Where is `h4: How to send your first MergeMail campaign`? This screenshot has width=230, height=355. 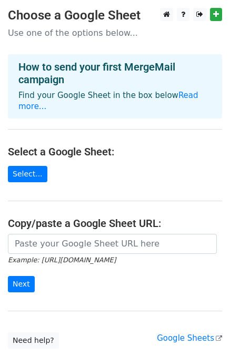 h4: How to send your first MergeMail campaign is located at coordinates (115, 73).